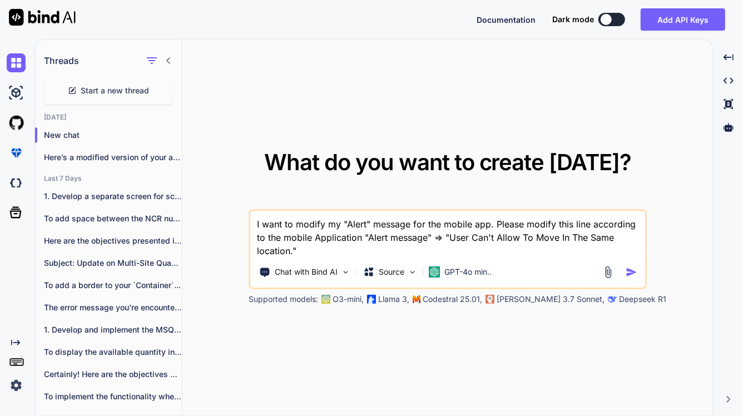  I want to click on p: 1. Develop a separate screen for scanning..., so click(113, 196).